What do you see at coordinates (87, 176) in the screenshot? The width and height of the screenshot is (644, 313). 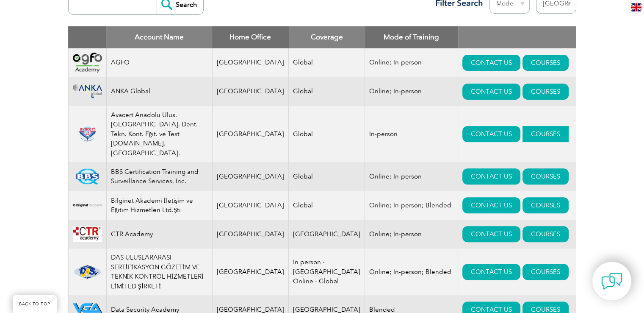 I see `img: 81a8cf56-15af-ea11-a812-000d3a79722d-logo.png` at bounding box center [87, 176].